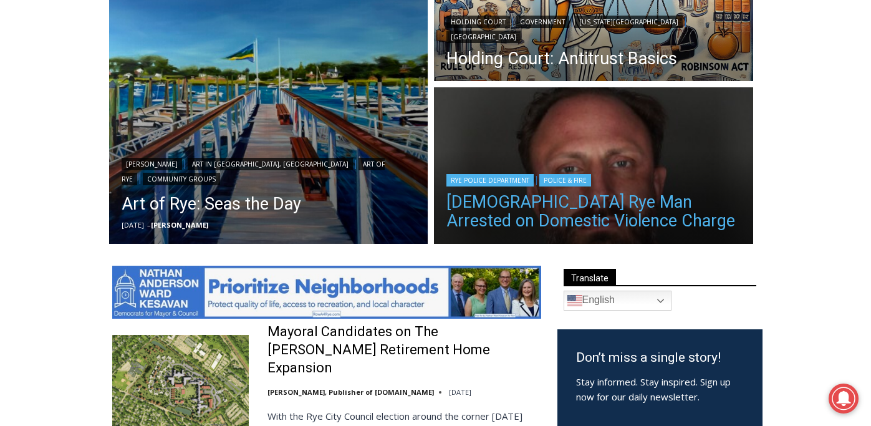  What do you see at coordinates (660, 389) in the screenshot?
I see `p: Stay informed. Stay inspired. Sign up now for our daily newsletter.` at bounding box center [660, 389].